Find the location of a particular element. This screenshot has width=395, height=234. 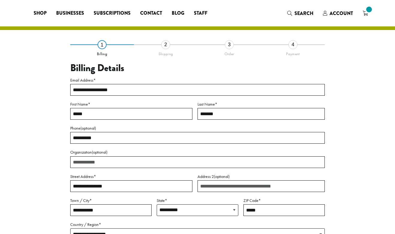

div: Billing is located at coordinates (102, 53).